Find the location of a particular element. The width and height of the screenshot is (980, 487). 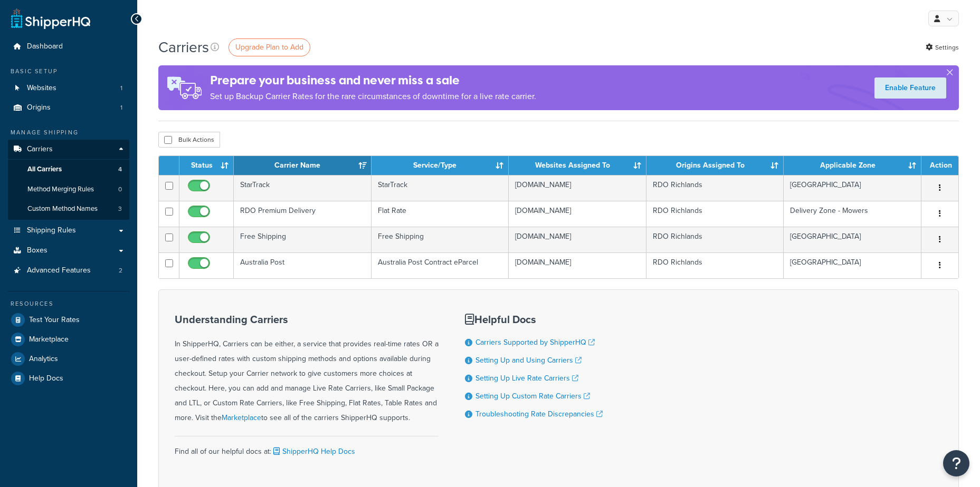

li: Test Your Rates is located at coordinates (69, 320).